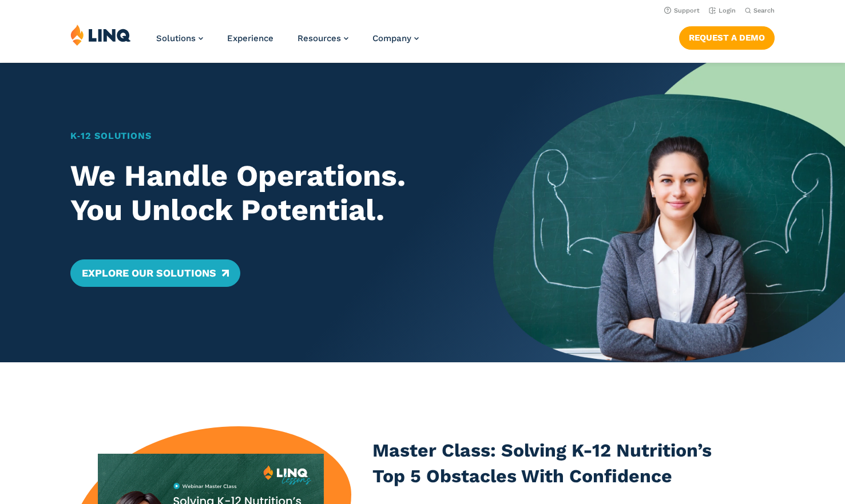 The height and width of the screenshot is (504, 845). I want to click on nav: Button Navigation, so click(727, 37).